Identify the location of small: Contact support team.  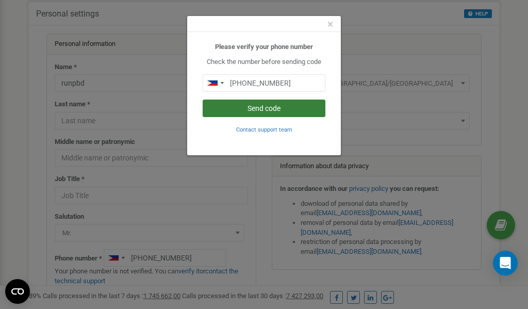
(264, 129).